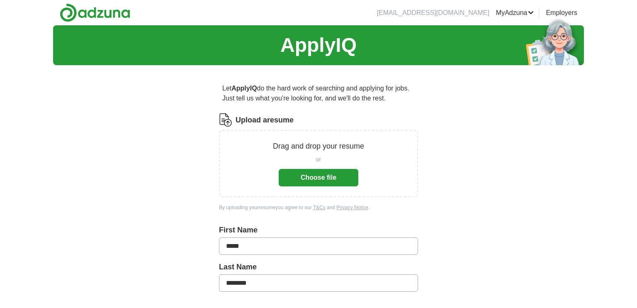 Image resolution: width=637 pixels, height=308 pixels. What do you see at coordinates (319, 159) in the screenshot?
I see `span: or` at bounding box center [319, 159].